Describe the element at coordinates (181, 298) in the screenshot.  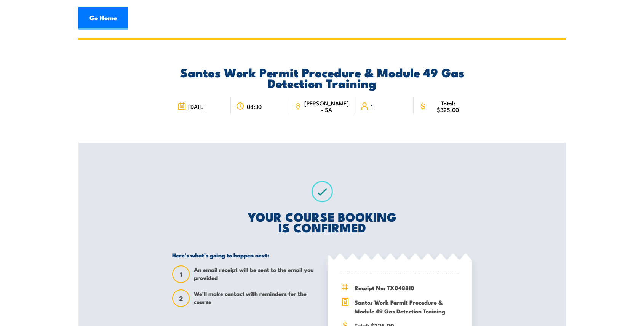
I see `span: 2` at that location.